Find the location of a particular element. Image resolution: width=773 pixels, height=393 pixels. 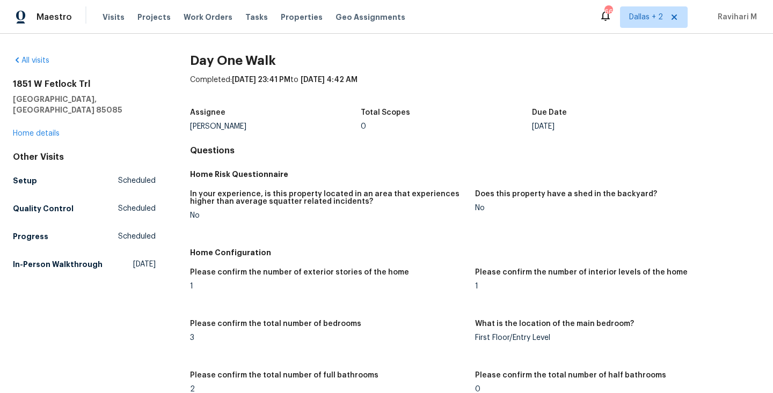

h4: Questions is located at coordinates (475, 151).